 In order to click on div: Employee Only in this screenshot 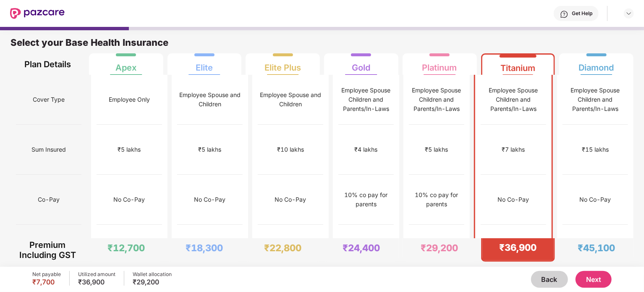, I will do `click(129, 100)`.